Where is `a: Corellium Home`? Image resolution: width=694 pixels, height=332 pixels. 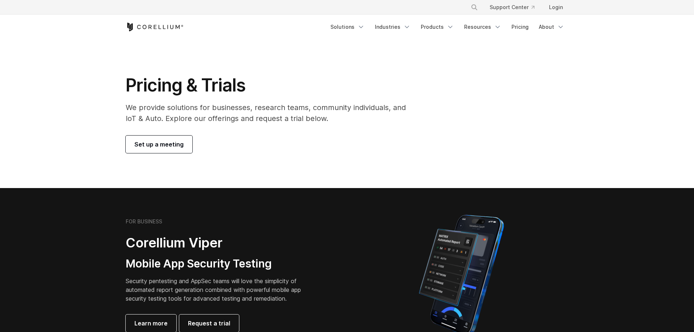 a: Corellium Home is located at coordinates (154, 27).